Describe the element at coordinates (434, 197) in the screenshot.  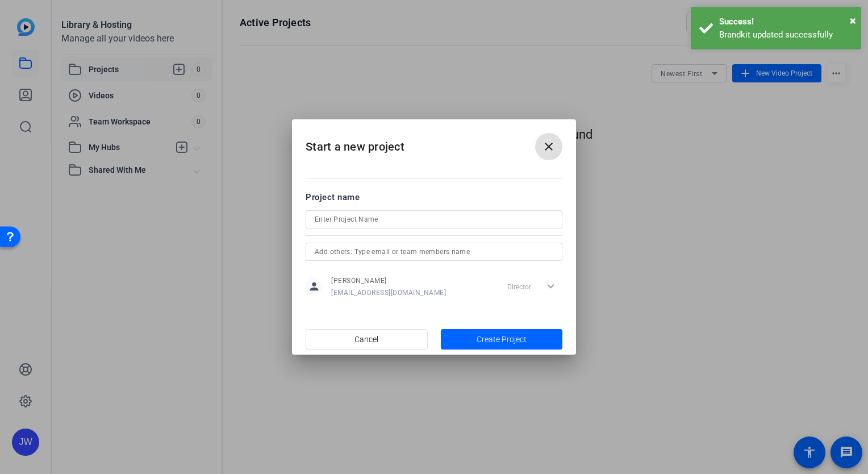
I see `div: Project name` at that location.